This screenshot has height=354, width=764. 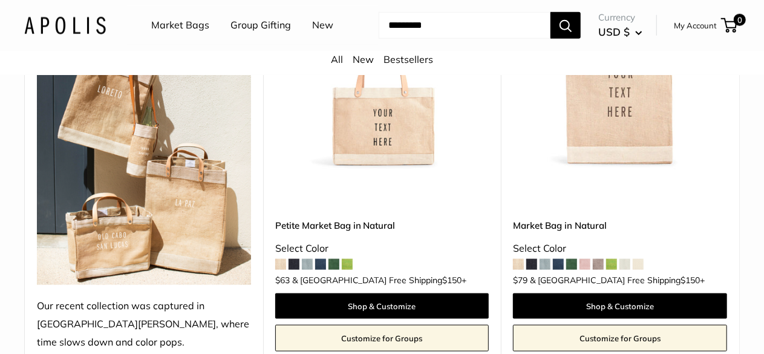 What do you see at coordinates (261, 25) in the screenshot?
I see `a: Group Gifting` at bounding box center [261, 25].